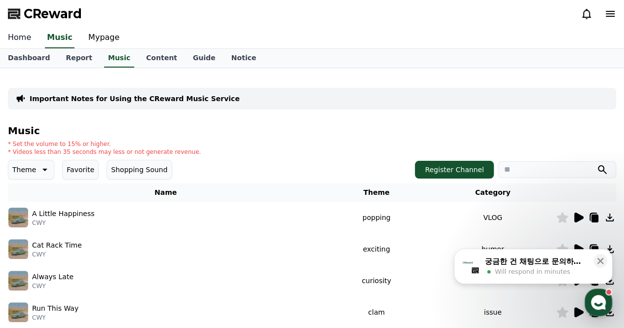 The image size is (624, 328). What do you see at coordinates (158, 259) in the screenshot?
I see `a: Settings` at bounding box center [158, 259].